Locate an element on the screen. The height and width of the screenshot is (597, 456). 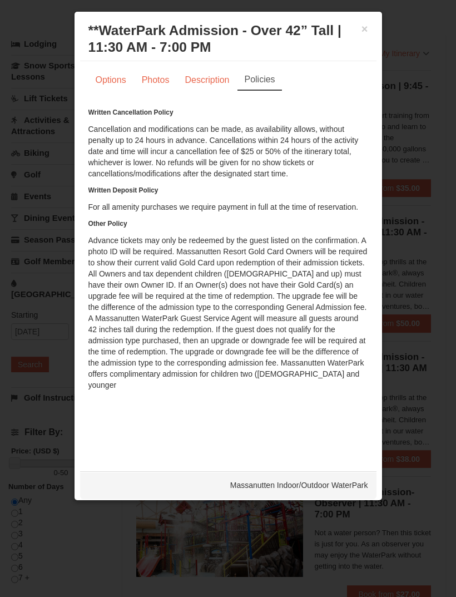
h6: Other Policy is located at coordinates (228, 224).